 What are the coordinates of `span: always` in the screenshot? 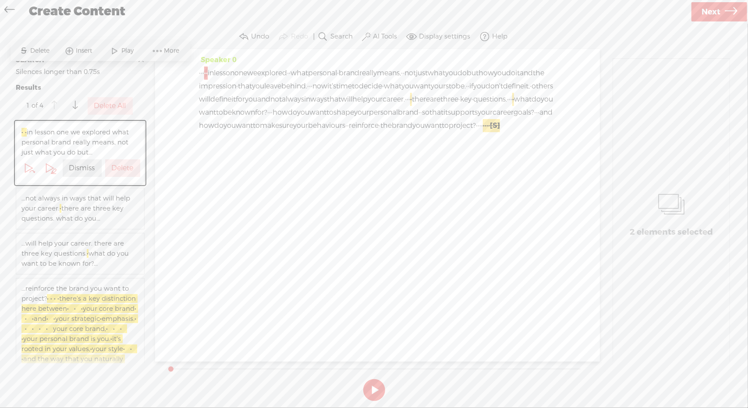 It's located at (293, 99).